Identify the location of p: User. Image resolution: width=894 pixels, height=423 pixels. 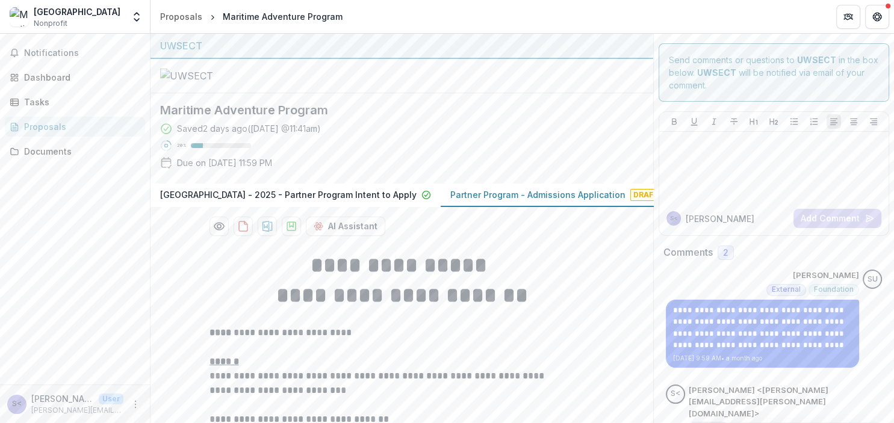
(111, 399).